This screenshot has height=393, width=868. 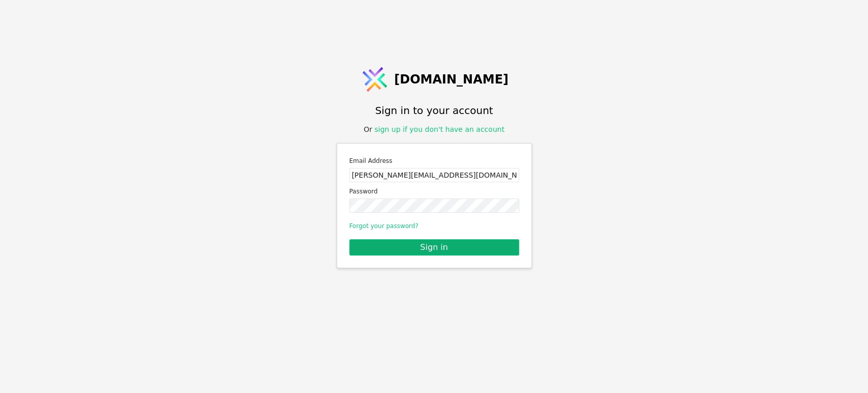 I want to click on a: Forgot your password?, so click(x=384, y=226).